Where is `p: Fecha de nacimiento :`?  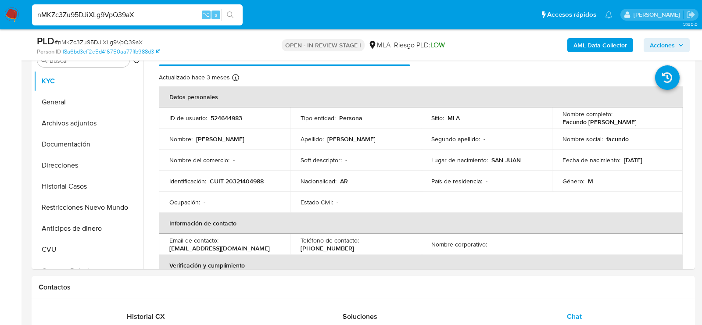 p: Fecha de nacimiento : is located at coordinates (592, 160).